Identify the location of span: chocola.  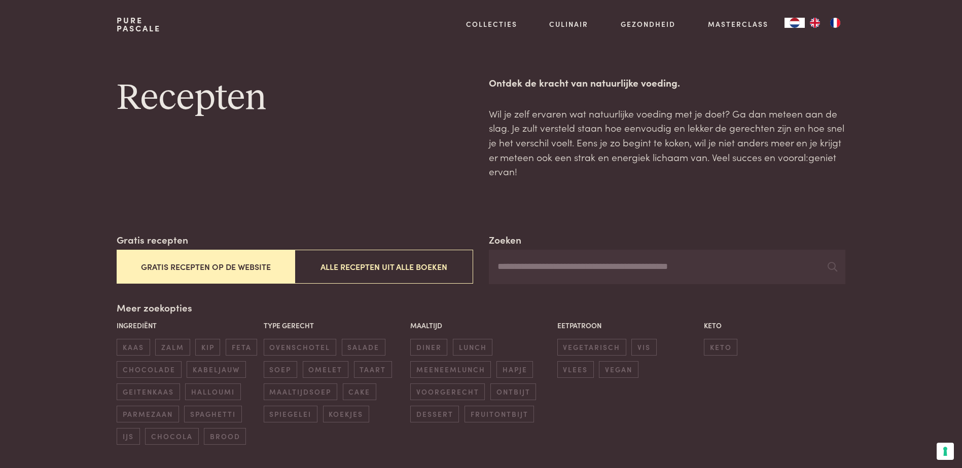
(171, 436).